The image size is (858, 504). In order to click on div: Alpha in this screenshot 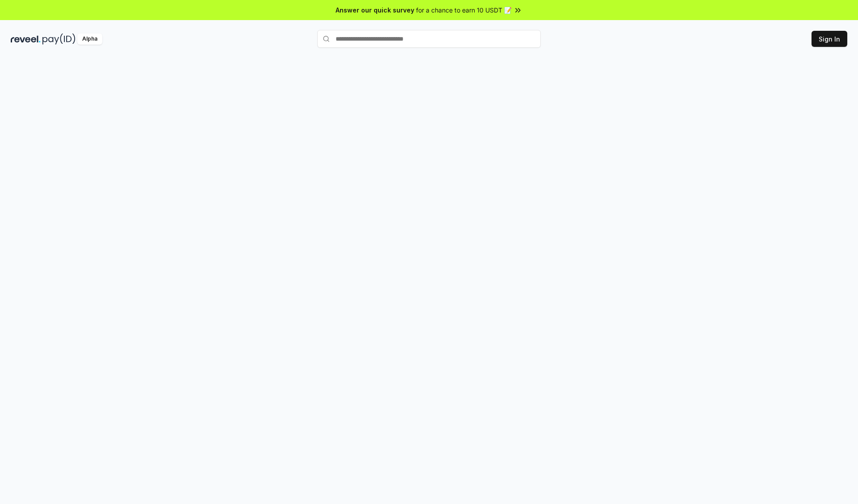, I will do `click(89, 38)`.